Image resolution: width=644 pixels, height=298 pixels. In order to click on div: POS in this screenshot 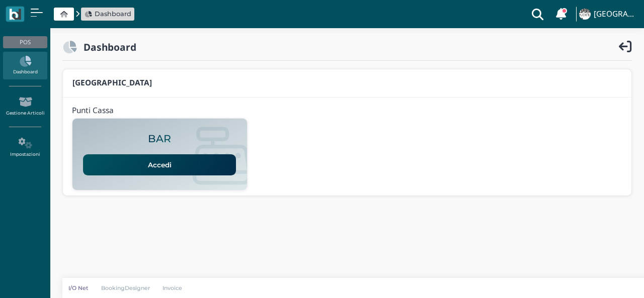, I will do `click(25, 42)`.